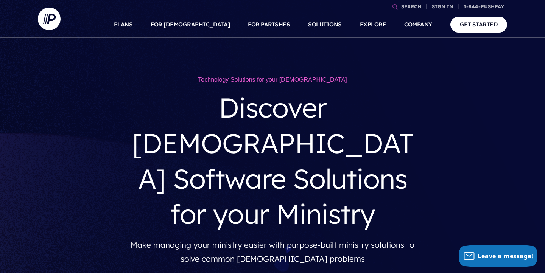  Describe the element at coordinates (505, 256) in the screenshot. I see `span: Leave a message!` at that location.